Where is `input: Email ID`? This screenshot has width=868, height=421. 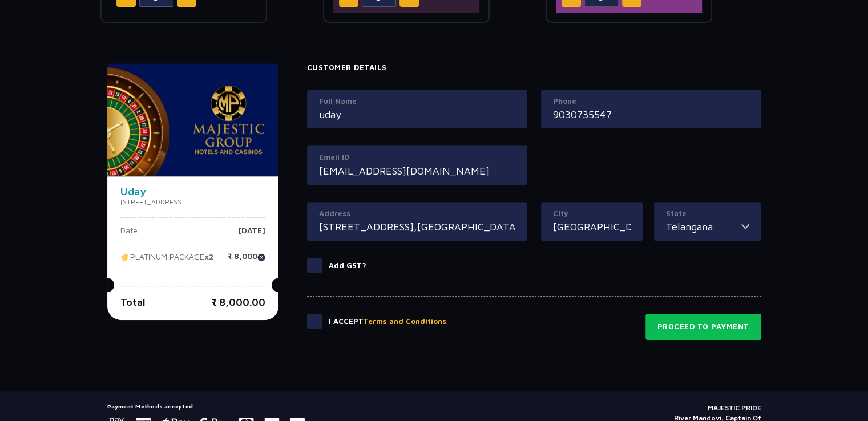
input: Email ID is located at coordinates (417, 170).